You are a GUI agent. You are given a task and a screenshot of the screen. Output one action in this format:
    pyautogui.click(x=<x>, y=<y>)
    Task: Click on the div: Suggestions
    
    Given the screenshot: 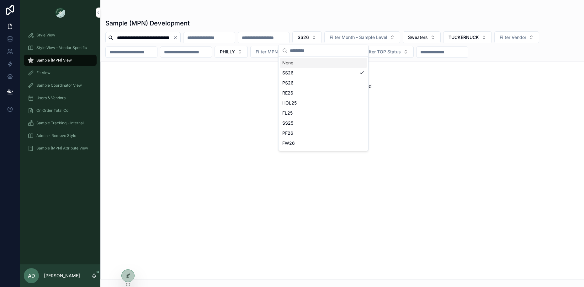 What is the action you would take?
    pyautogui.click(x=323, y=104)
    